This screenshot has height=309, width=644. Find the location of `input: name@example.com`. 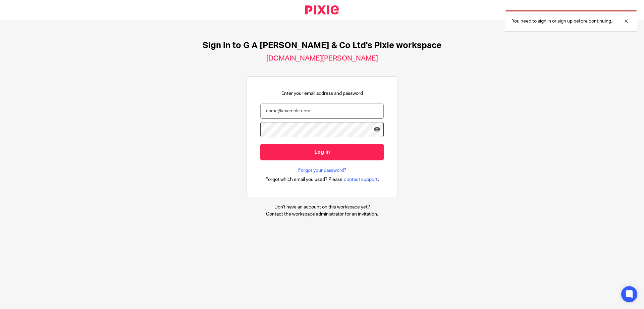

input: name@example.com is located at coordinates (322, 111).